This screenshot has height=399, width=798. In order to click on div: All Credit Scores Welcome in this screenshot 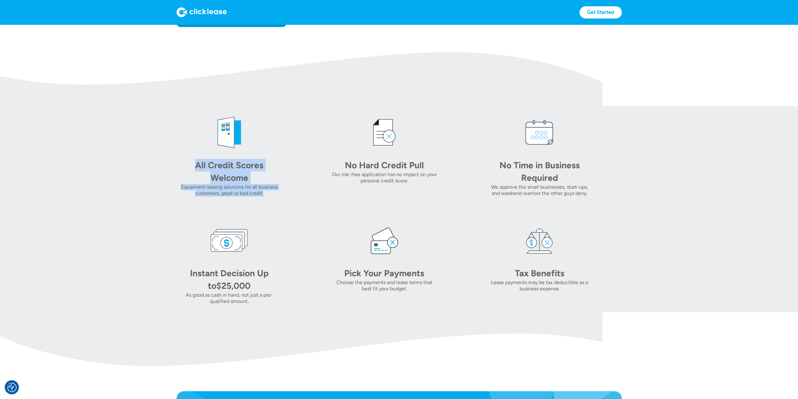, I will do `click(229, 171)`.